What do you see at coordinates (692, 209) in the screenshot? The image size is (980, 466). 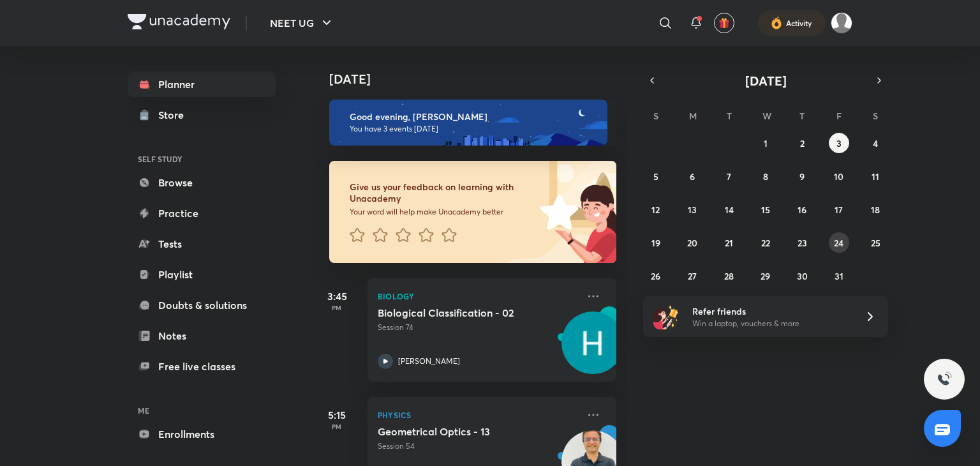 I see `button: October 13, 2025` at bounding box center [692, 209].